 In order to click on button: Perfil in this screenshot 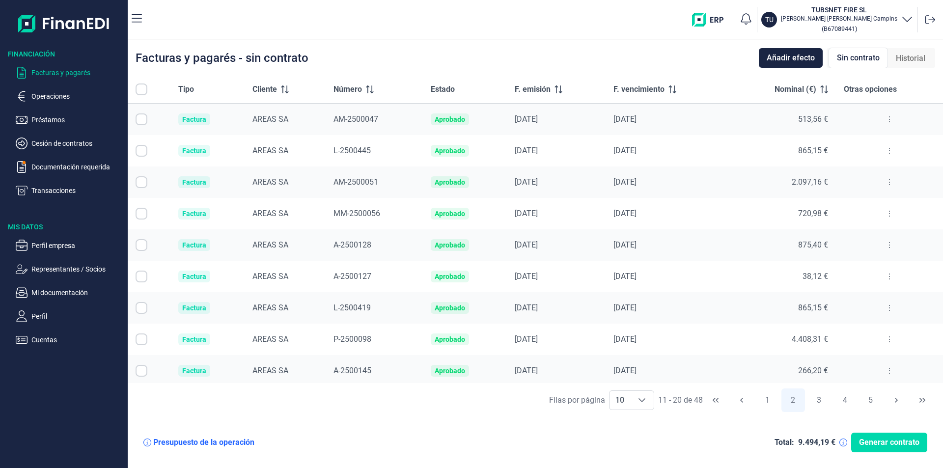, I will do `click(70, 316)`.